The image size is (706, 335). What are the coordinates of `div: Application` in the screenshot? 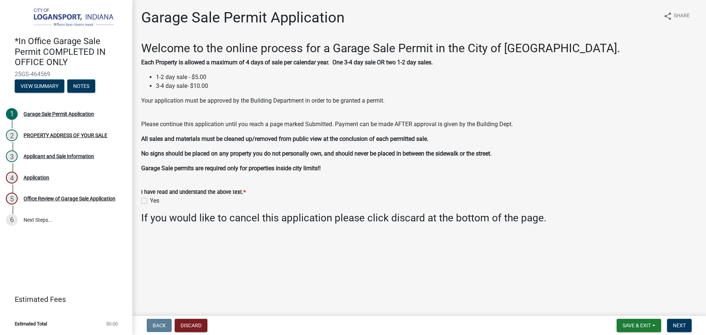 It's located at (36, 178).